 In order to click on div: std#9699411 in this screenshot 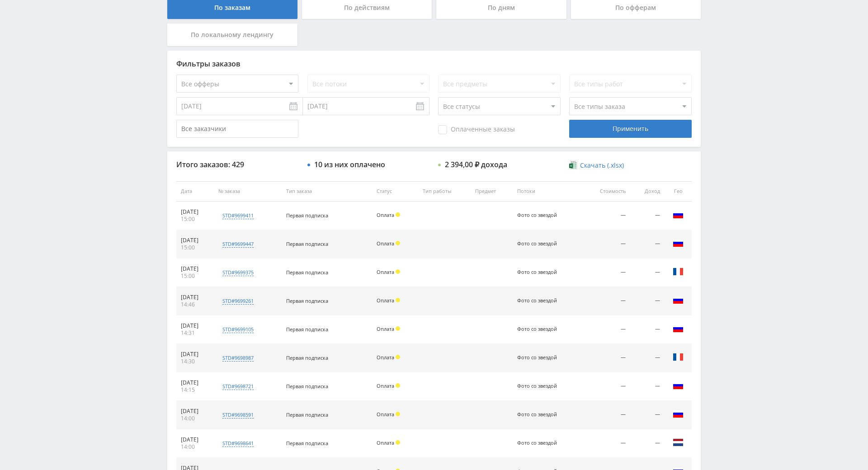, I will do `click(238, 216)`.